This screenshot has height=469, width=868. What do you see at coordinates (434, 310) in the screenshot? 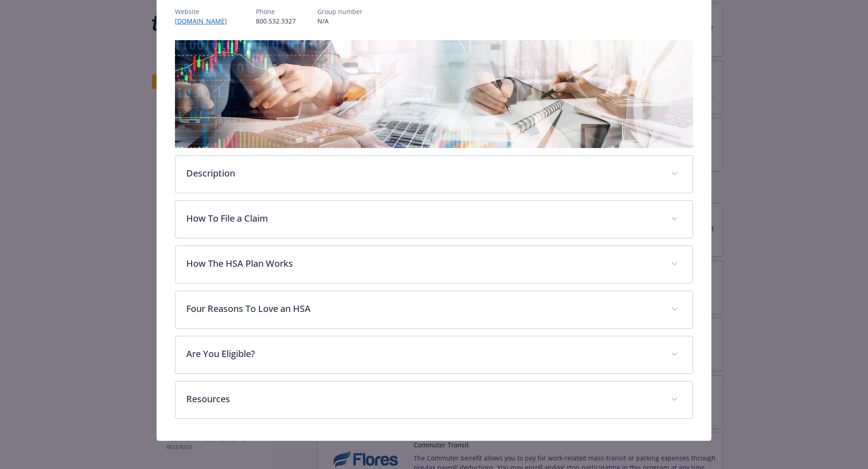
I see `div: Four Reasons To Love an HSA` at bounding box center [434, 310].